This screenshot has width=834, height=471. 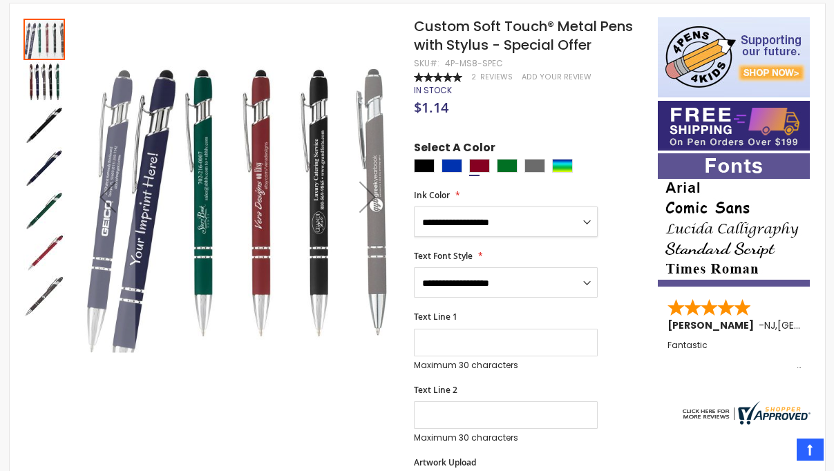 What do you see at coordinates (435, 390) in the screenshot?
I see `span: Text Line 2` at bounding box center [435, 390].